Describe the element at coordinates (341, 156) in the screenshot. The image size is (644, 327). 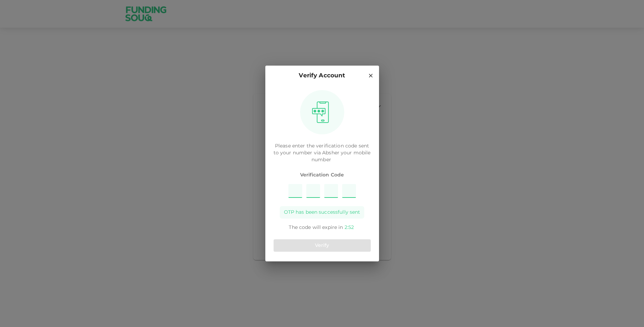
I see `span: your mobile number` at that location.